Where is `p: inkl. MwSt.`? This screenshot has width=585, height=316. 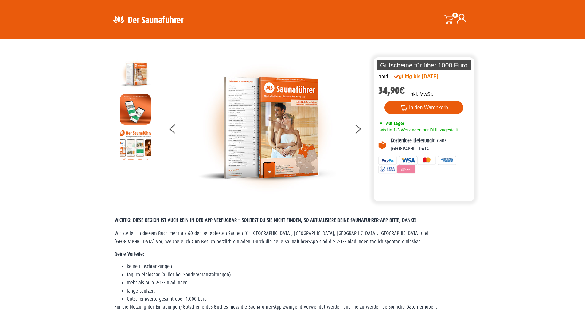 p: inkl. MwSt. is located at coordinates (421, 95).